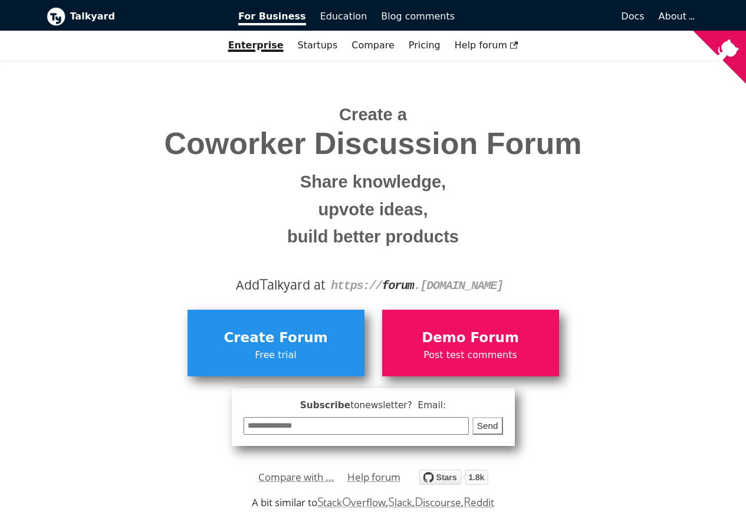  I want to click on span: D, so click(419, 501).